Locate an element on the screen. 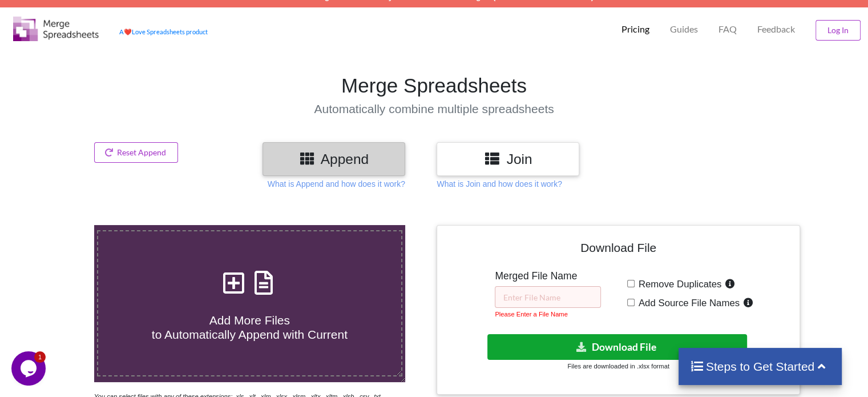 This screenshot has height=397, width=868. span: Remove Duplicates is located at coordinates (678, 284).